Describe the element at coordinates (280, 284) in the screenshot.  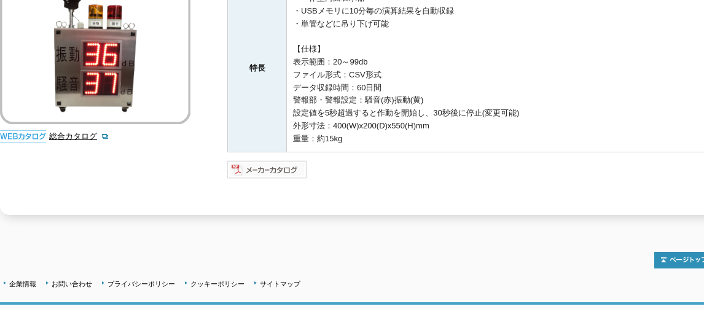
I see `a: サイトマップ` at that location.